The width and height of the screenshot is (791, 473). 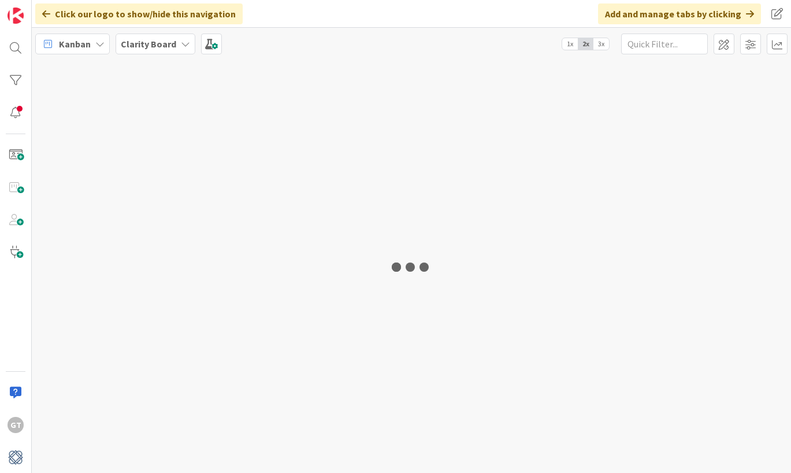 I want to click on span: 1x, so click(x=570, y=44).